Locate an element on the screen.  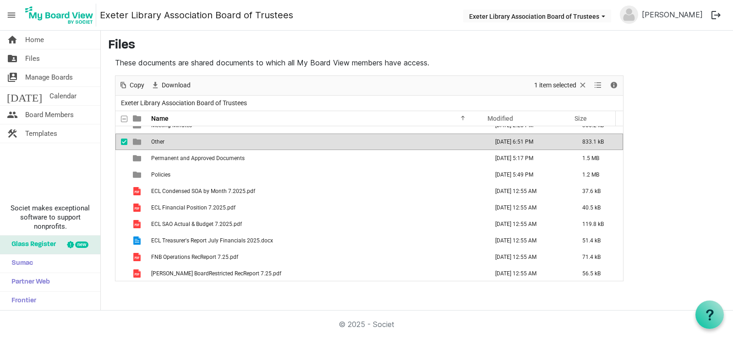
td: Tompkins BoardRestricted RecReport 7.25.pdf is template cell column header Name is located at coordinates (317, 274).